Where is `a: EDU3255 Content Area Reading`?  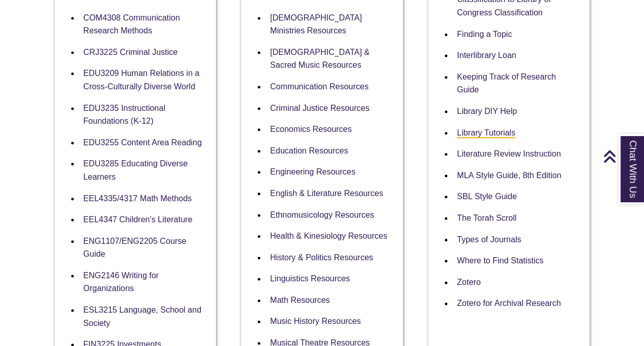
a: EDU3255 Content Area Reading is located at coordinates (142, 142).